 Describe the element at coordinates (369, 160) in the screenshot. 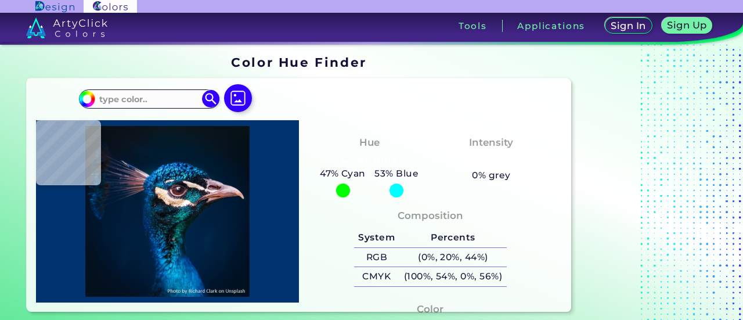

I see `h3: Cyan-Blue` at that location.